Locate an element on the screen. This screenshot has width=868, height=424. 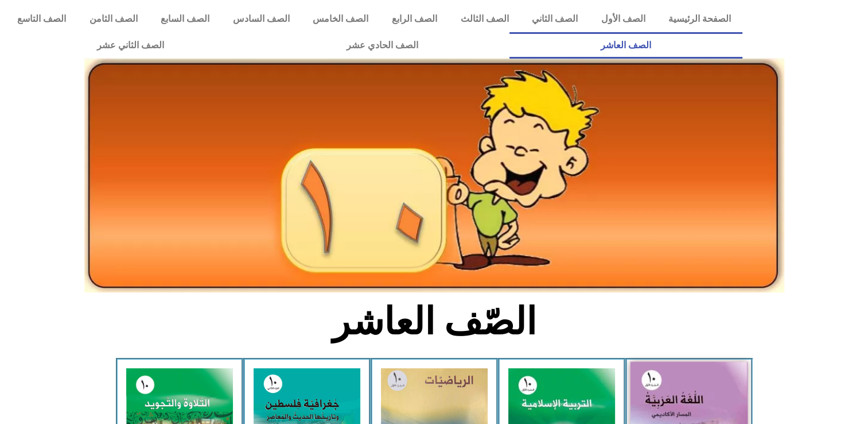
a: الصف الثامن is located at coordinates (114, 19).